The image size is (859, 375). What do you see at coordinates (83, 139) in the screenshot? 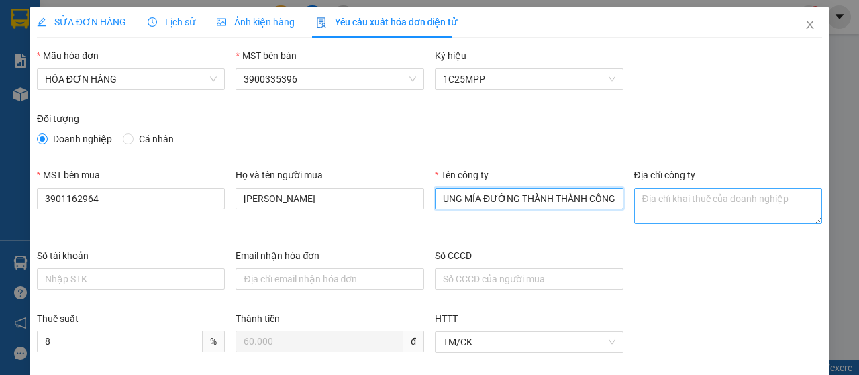
I see `span: Doanh nghiệp` at bounding box center [83, 139].